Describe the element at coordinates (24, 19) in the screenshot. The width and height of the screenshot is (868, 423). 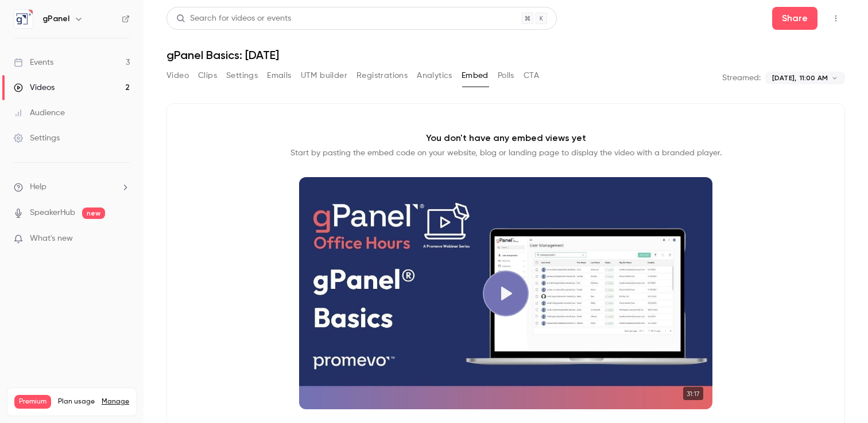
I see `img: gPanel` at that location.